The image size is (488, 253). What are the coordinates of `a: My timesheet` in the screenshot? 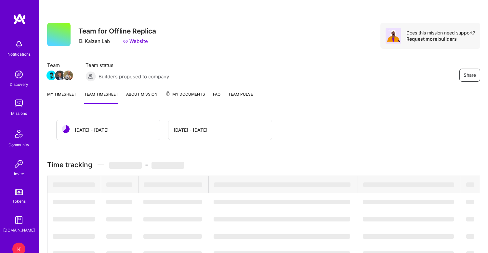 It's located at (62, 97).